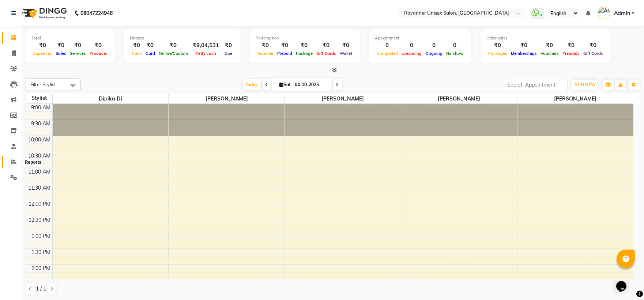 This screenshot has height=300, width=644. Describe the element at coordinates (41, 236) in the screenshot. I see `div: 1:00 PM` at that location.